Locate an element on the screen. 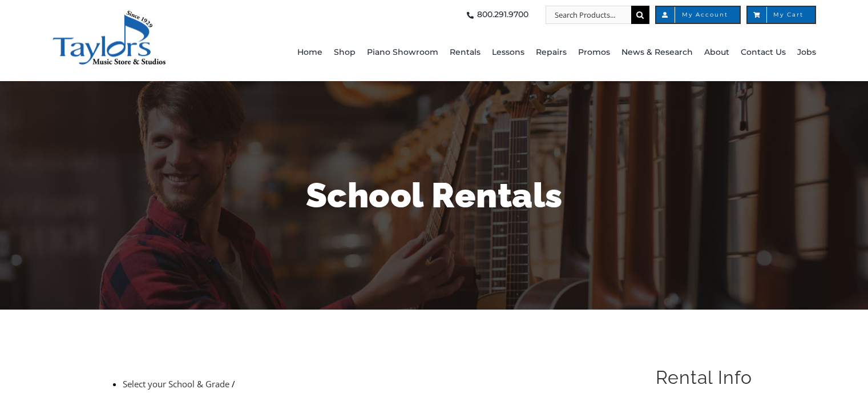  h2: Rental Info is located at coordinates (712, 377).